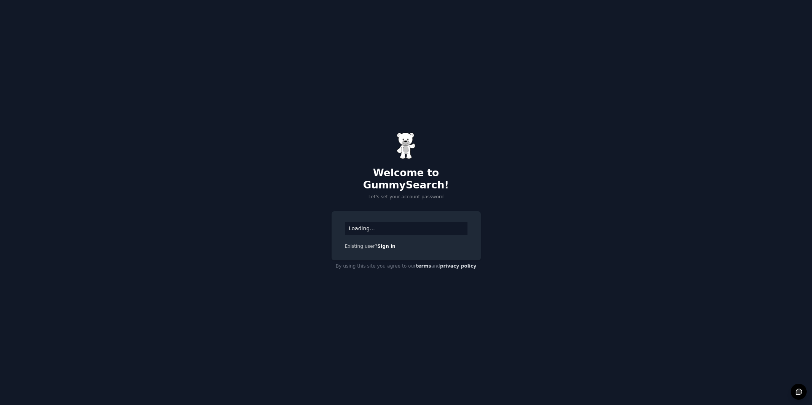  What do you see at coordinates (406, 228) in the screenshot?
I see `div: Loading...` at bounding box center [406, 228].